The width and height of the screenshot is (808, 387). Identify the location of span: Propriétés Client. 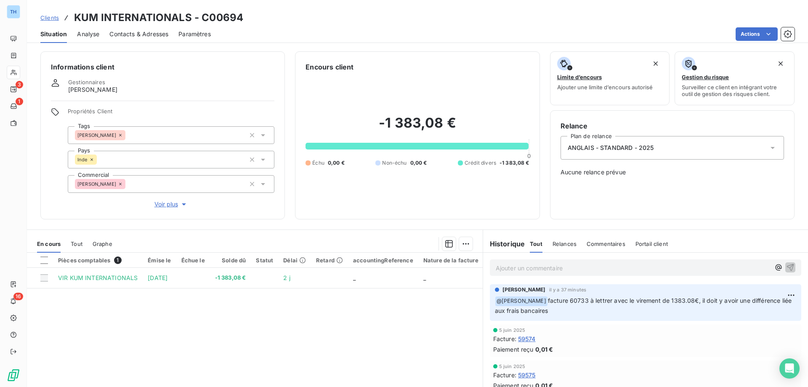
(171, 114).